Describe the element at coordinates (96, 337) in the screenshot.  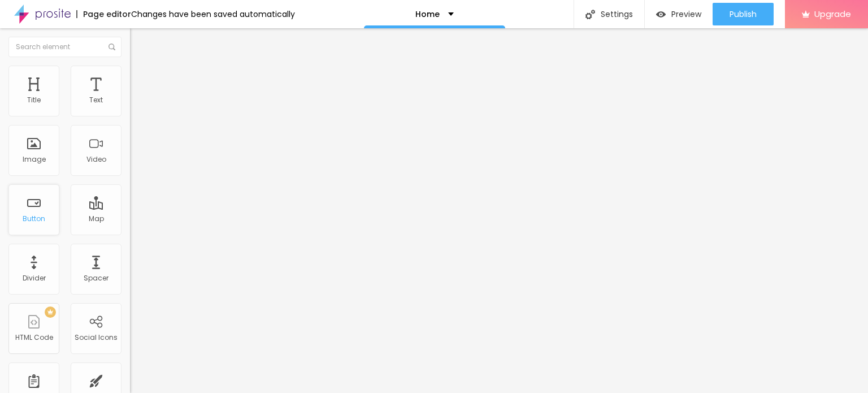
I see `div: Social Icons` at that location.